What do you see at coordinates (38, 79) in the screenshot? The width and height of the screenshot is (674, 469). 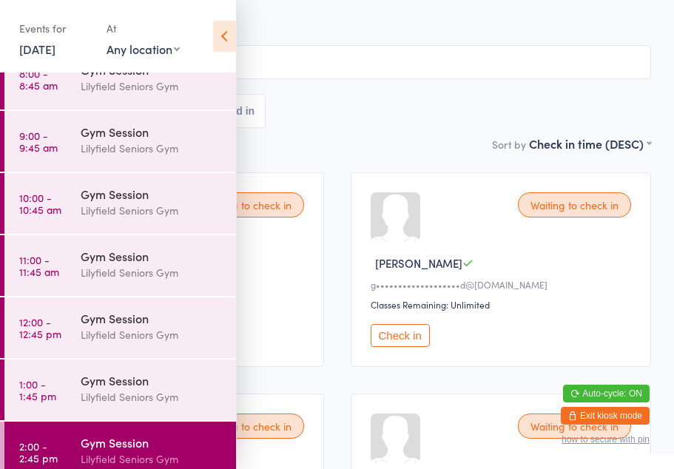 I see `time: 8:00 - 8:45 am` at bounding box center [38, 79].